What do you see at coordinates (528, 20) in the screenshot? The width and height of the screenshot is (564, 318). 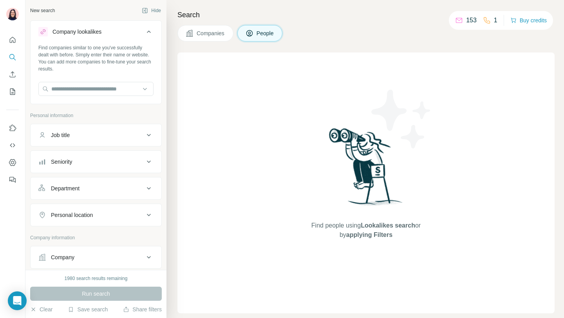 I see `button: Buy credits` at bounding box center [528, 20].